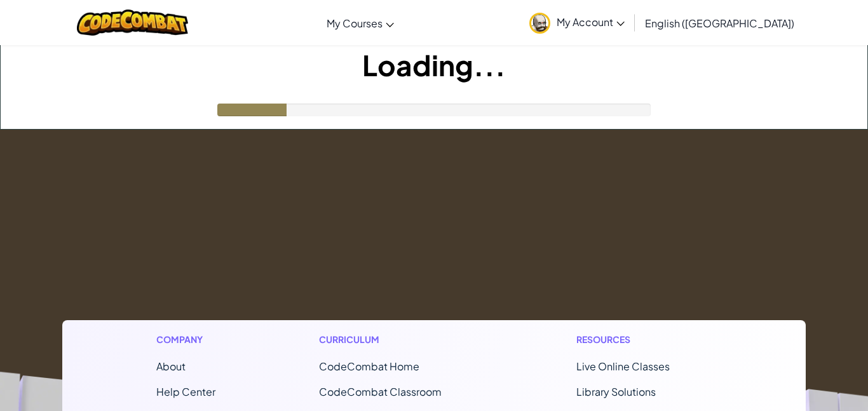 This screenshot has width=868, height=411. Describe the element at coordinates (590, 22) in the screenshot. I see `span: My Account` at that location.